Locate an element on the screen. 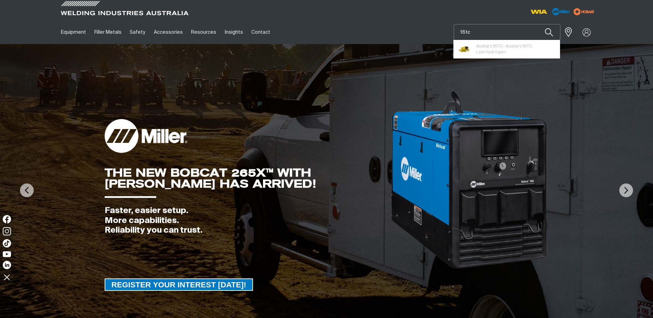 This screenshot has height=318, width=653. a: Contact is located at coordinates (261, 32).